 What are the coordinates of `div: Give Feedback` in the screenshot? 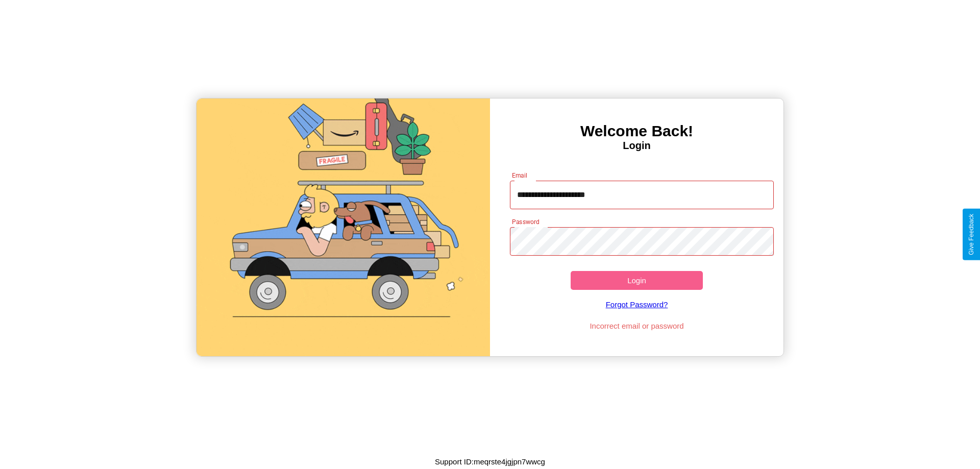 It's located at (971, 234).